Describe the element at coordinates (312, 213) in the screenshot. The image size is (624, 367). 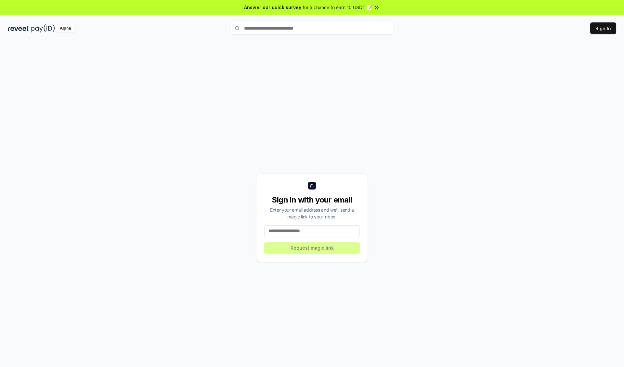
I see `div: Enter your email address and we’ll send a magic link to your inbox.` at that location.